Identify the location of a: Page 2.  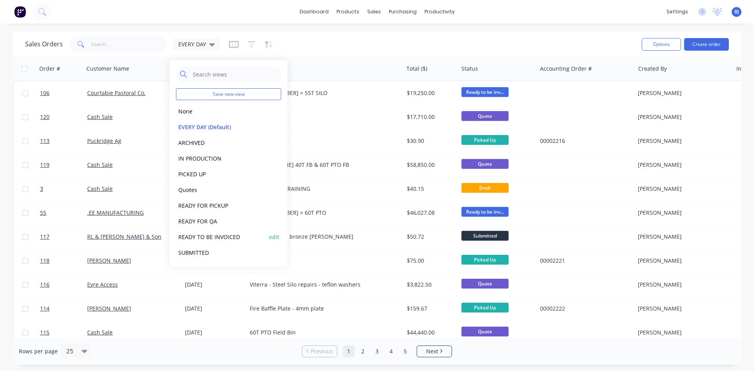
(363, 352).